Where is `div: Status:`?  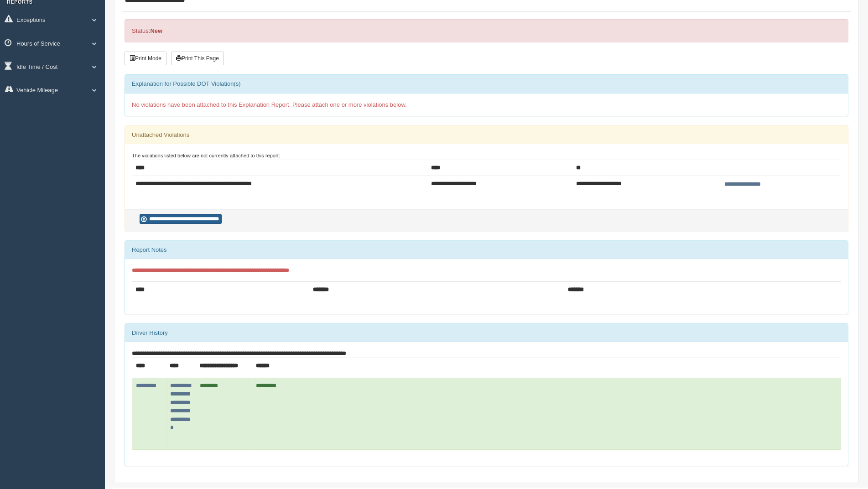
div: Status: is located at coordinates (486, 31).